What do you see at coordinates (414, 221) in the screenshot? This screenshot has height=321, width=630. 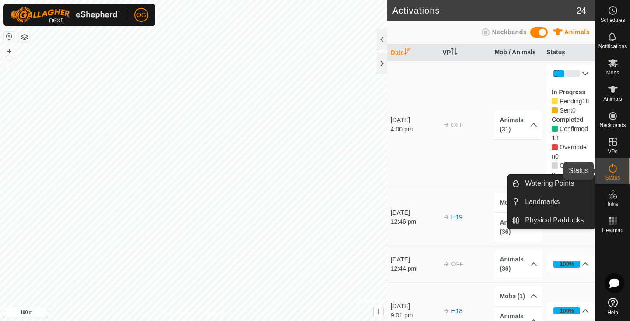 I see `div: 12:46 pm` at bounding box center [414, 221].